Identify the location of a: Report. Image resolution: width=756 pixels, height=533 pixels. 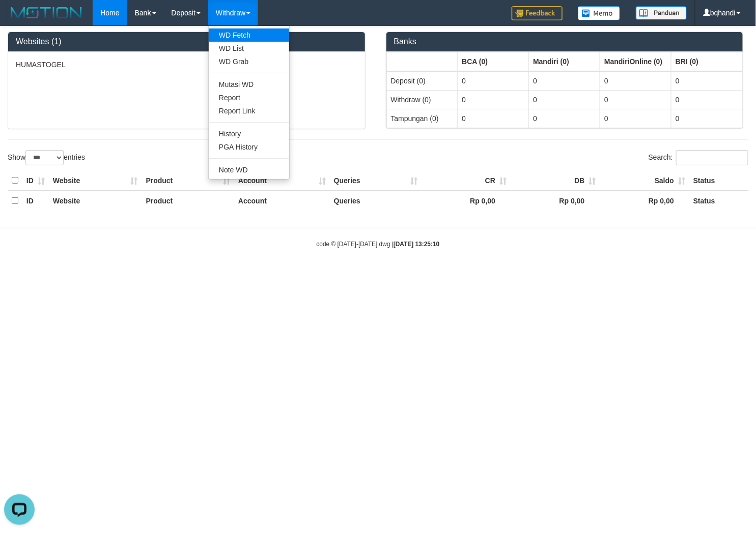
(249, 97).